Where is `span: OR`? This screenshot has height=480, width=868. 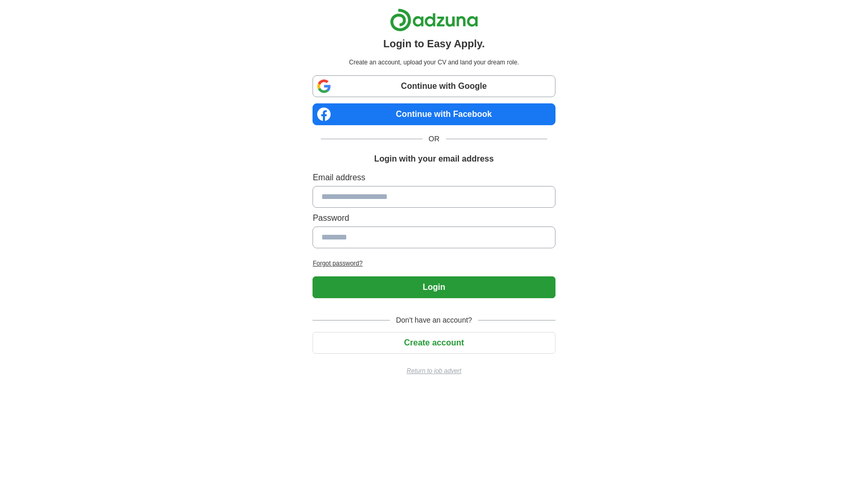 span: OR is located at coordinates (434, 138).